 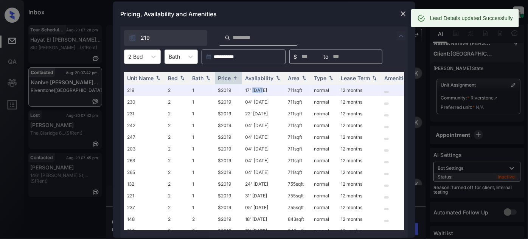 What do you see at coordinates (198, 78) in the screenshot?
I see `div: Bath` at bounding box center [198, 78].